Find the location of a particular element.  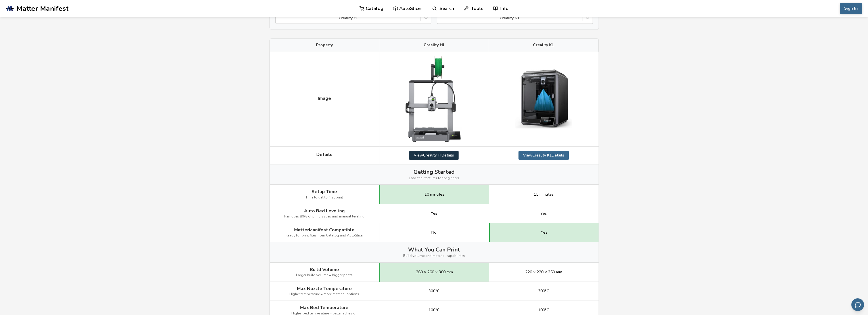

button: Sign In is located at coordinates (851, 8).